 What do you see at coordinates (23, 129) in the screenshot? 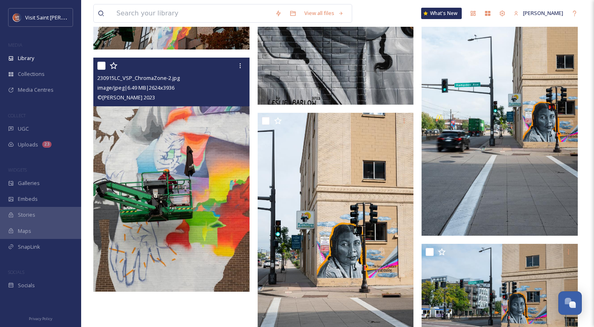
I see `span: UGC` at bounding box center [23, 129].